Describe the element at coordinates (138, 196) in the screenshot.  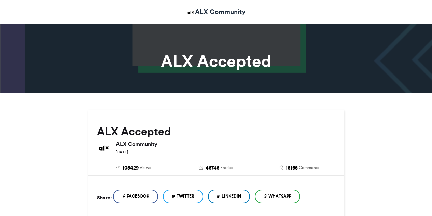
I see `span: Facebook` at that location.